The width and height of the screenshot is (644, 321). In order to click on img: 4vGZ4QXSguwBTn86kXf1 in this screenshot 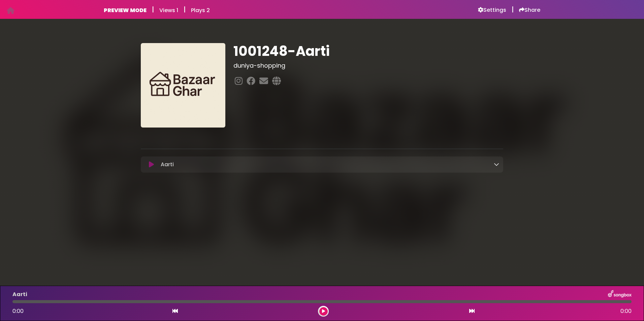, I will do `click(183, 85)`.